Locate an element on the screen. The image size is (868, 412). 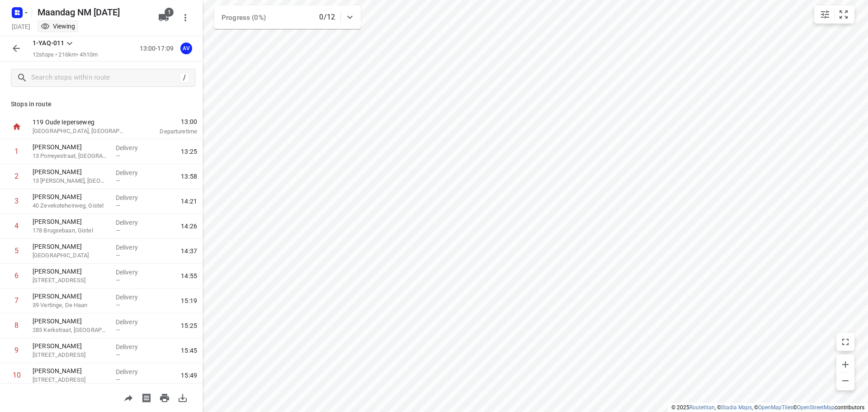
div: 9 is located at coordinates (17, 350).